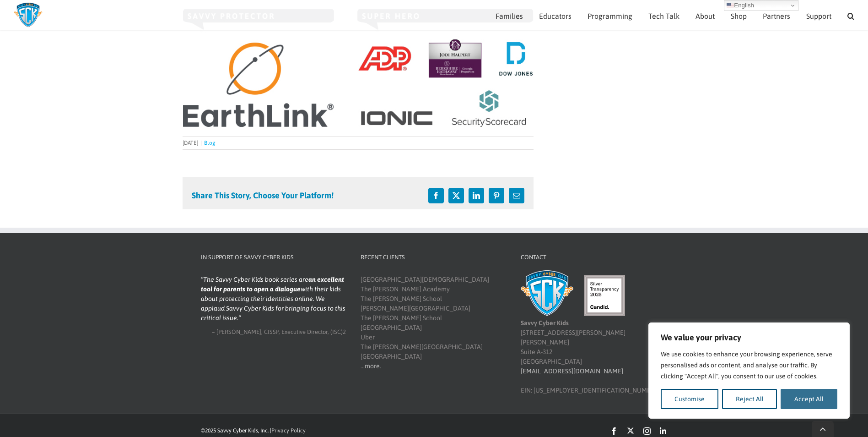 This screenshot has width=868, height=437. Describe the element at coordinates (749, 337) in the screenshot. I see `p: We value your privacy` at that location.